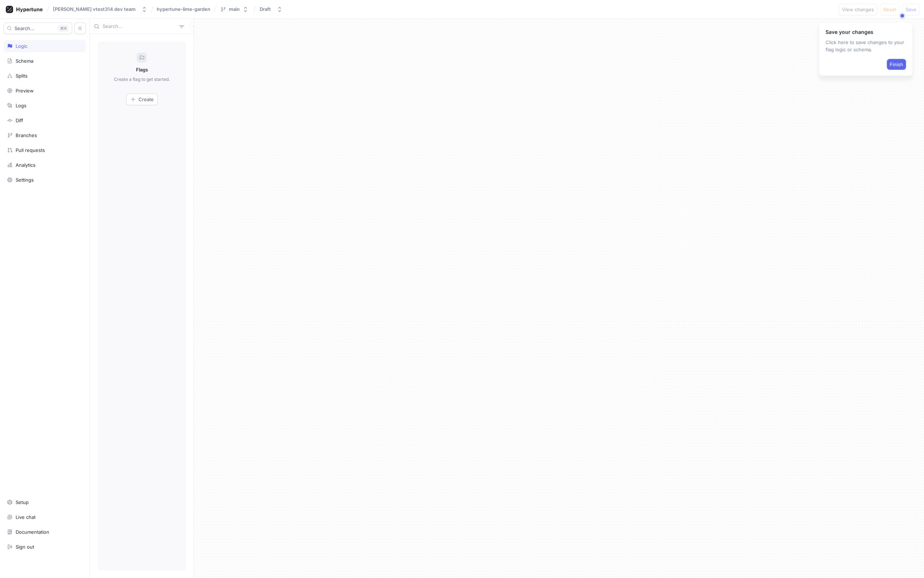 The width and height of the screenshot is (924, 578). What do you see at coordinates (25, 90) in the screenshot?
I see `div: Preview` at bounding box center [25, 90].